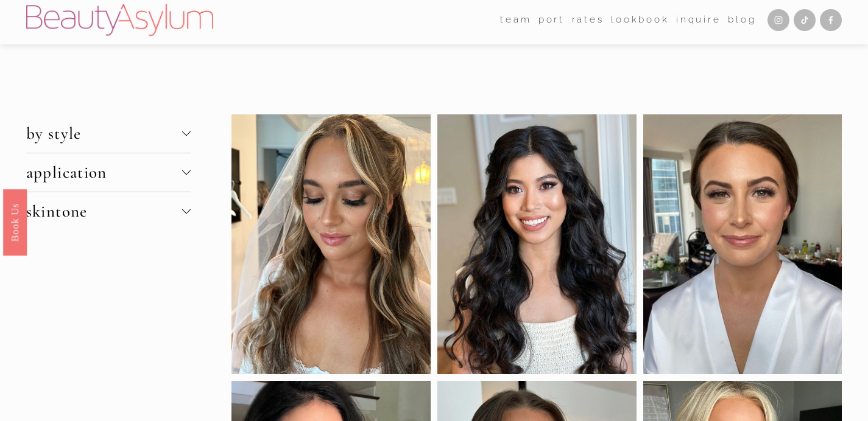  I want to click on span: skintone, so click(104, 211).